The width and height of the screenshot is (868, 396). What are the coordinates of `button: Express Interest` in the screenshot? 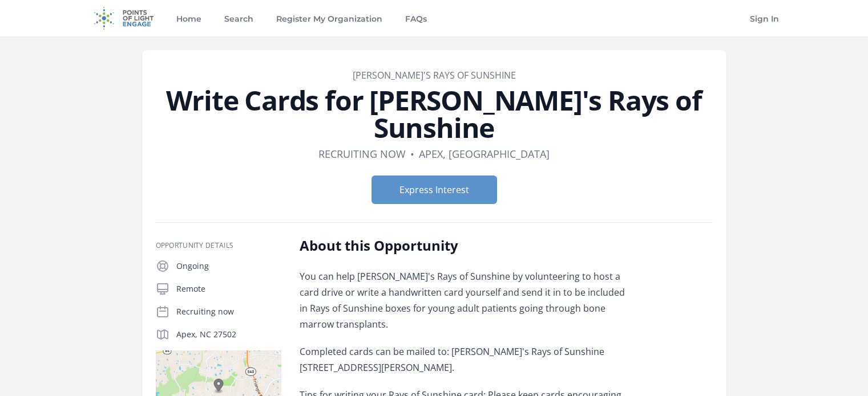 It's located at (434, 190).